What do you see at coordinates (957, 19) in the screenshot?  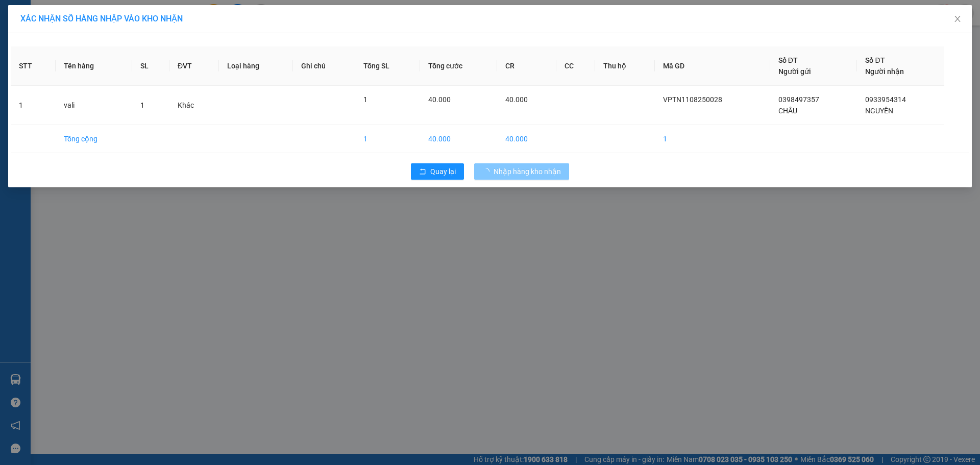 I see `span: close` at bounding box center [957, 19].